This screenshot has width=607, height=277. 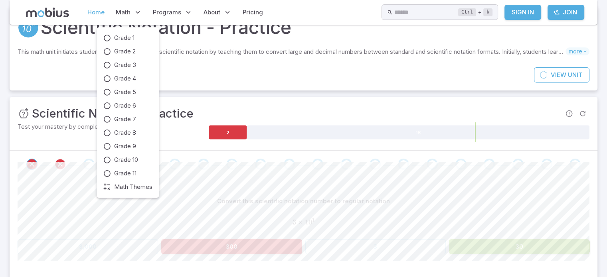 I want to click on span: Grade 1, so click(x=124, y=38).